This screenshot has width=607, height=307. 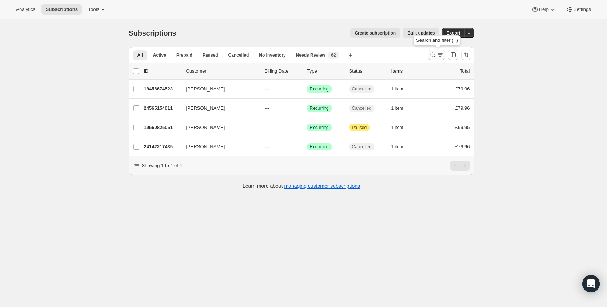 I want to click on div: IDCustomerBilling DateTypeStatusItemsTotal, so click(x=307, y=71).